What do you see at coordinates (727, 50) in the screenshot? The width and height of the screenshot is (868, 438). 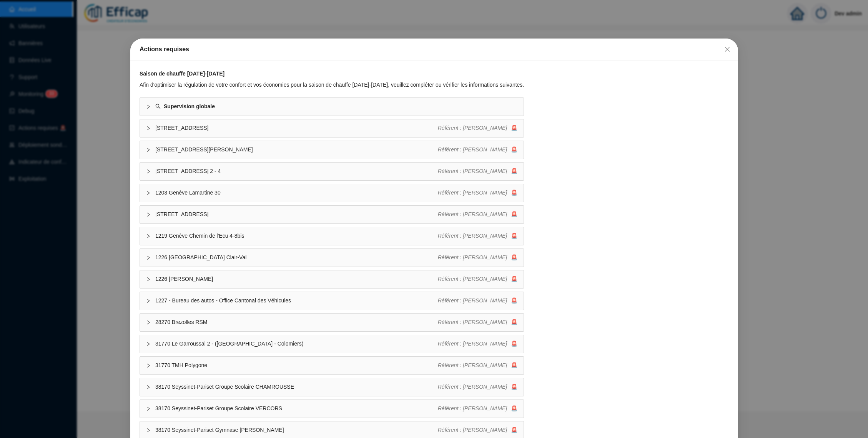 I see `button: Close` at bounding box center [727, 50].